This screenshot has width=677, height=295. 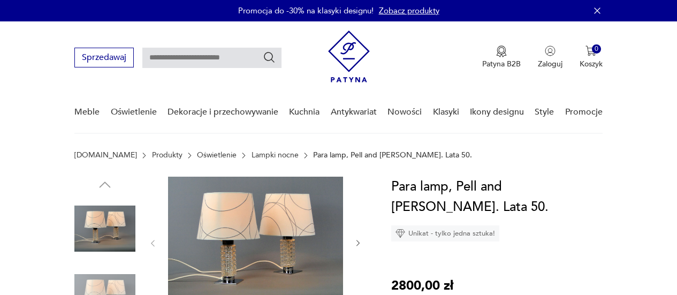 What do you see at coordinates (167, 155) in the screenshot?
I see `a: Produkty` at bounding box center [167, 155].